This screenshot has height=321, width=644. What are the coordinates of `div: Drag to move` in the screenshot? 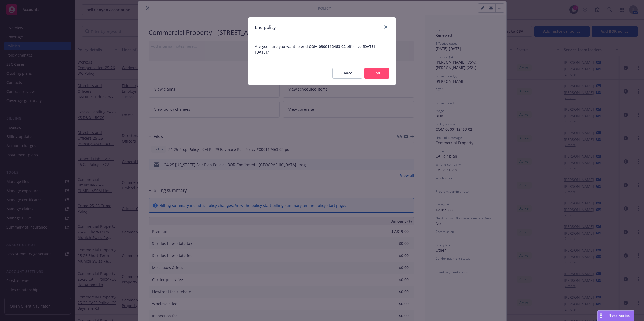 It's located at (601, 315).